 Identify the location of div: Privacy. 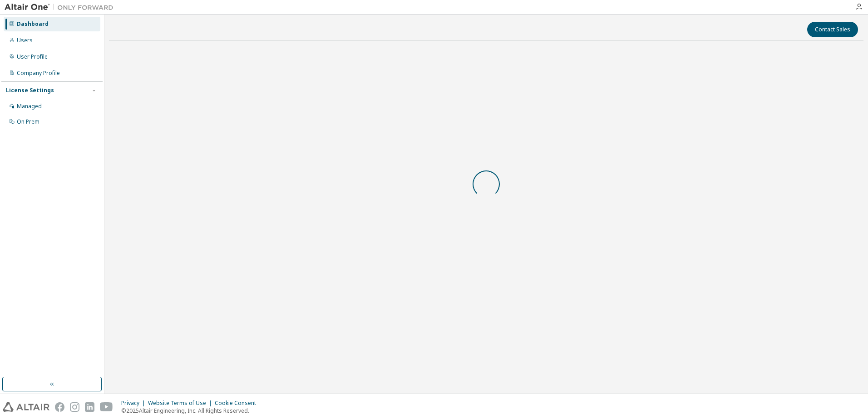
(135, 403).